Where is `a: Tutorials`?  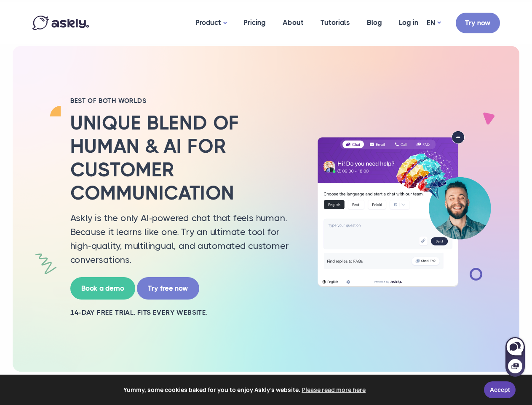 a: Tutorials is located at coordinates (335, 22).